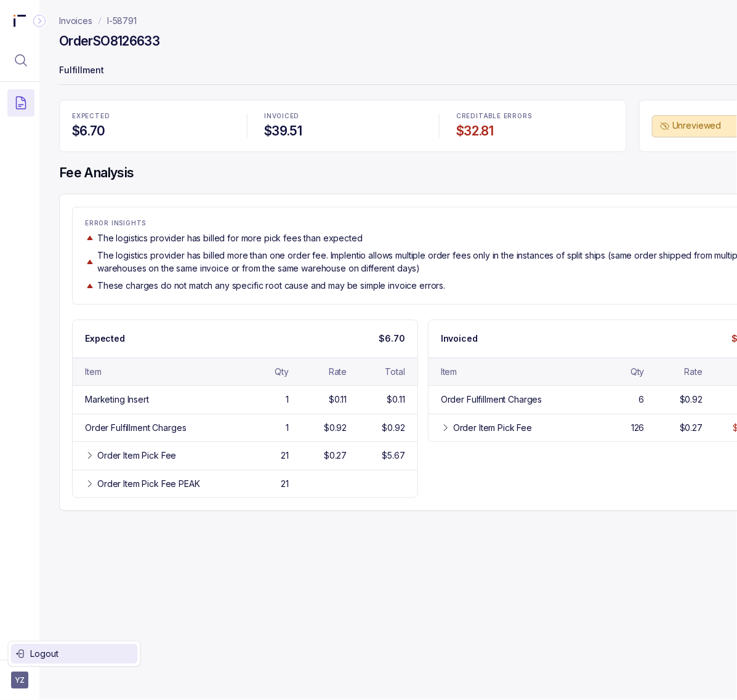  What do you see at coordinates (230, 238) in the screenshot?
I see `p: The logistics provider has billed for more pick fees than expected` at bounding box center [230, 238].